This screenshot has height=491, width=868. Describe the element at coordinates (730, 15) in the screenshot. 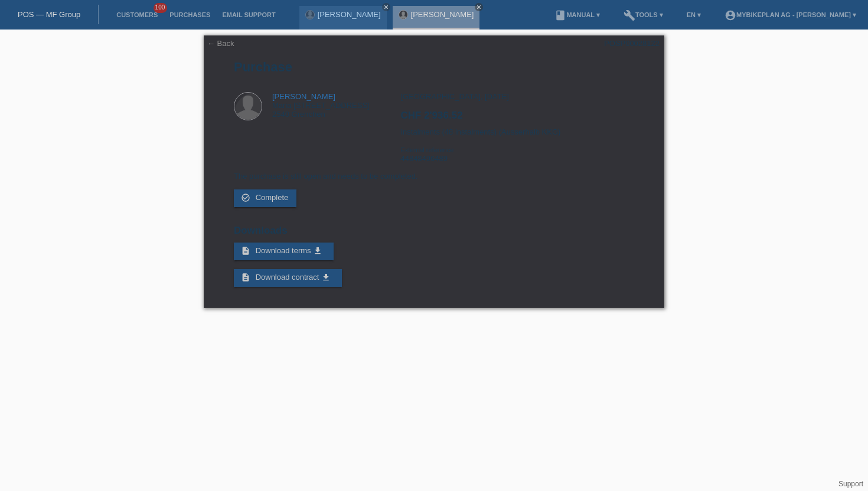

I see `i: account_circle` at that location.